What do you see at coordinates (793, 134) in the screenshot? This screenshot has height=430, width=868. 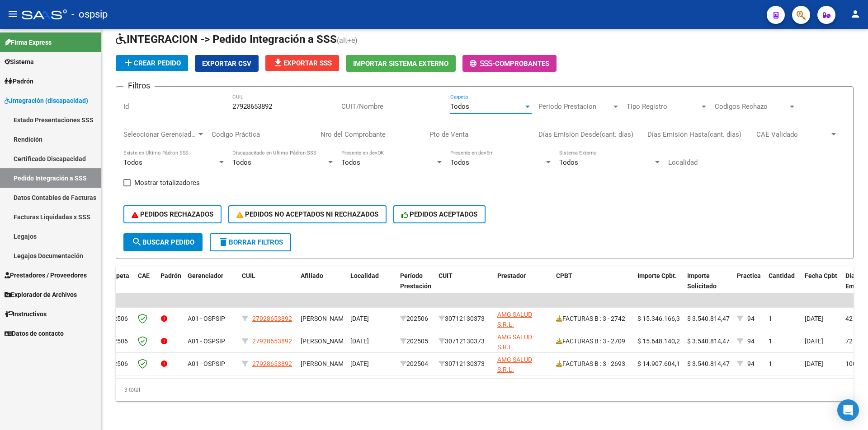 I see `span: CAE Validado` at bounding box center [793, 134].